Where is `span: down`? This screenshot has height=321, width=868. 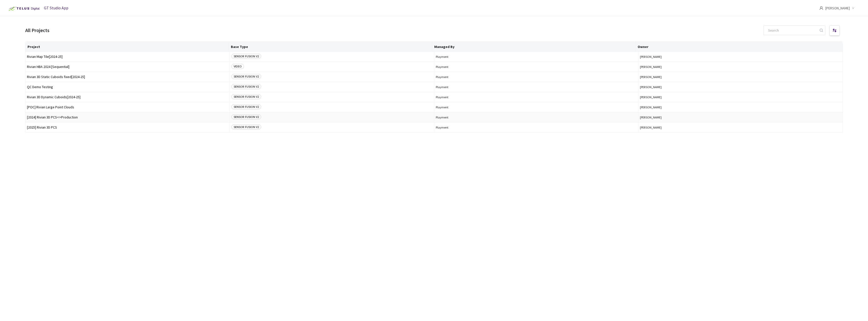 span: down is located at coordinates (853, 8).